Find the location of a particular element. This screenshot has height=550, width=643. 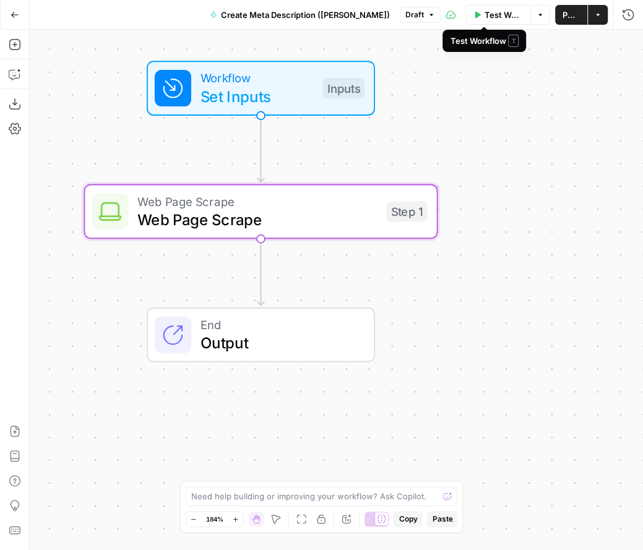

span: Workflow is located at coordinates (257, 78).